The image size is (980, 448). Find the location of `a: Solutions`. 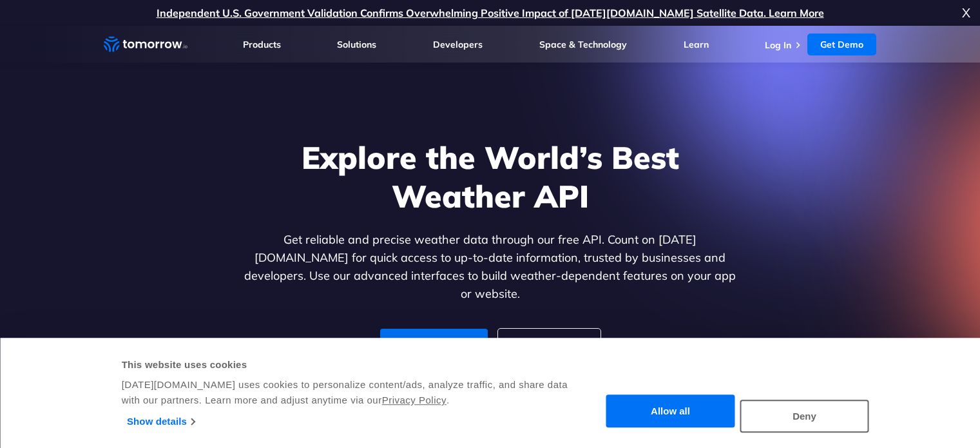

a: Solutions is located at coordinates (356, 44).